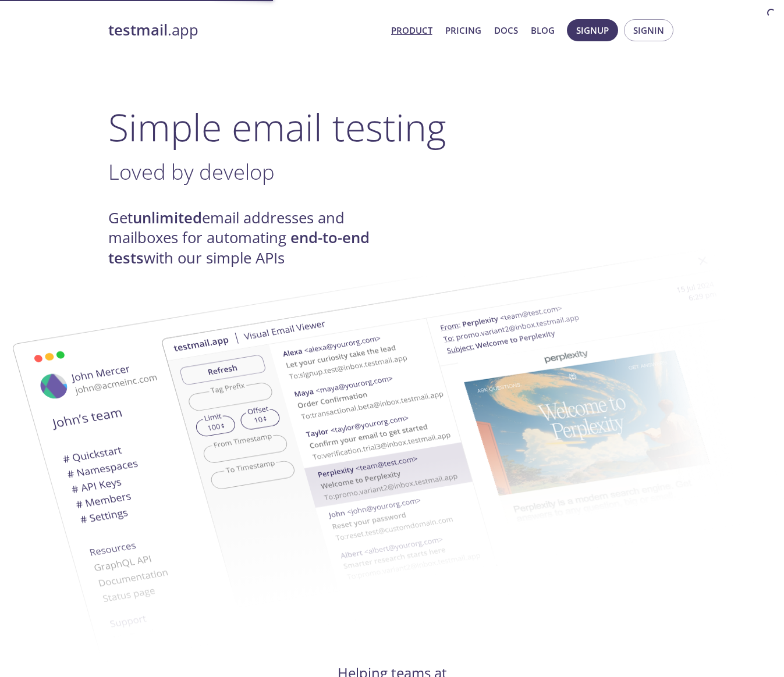 The image size is (784, 677). What do you see at coordinates (412, 30) in the screenshot?
I see `a: Product` at bounding box center [412, 30].